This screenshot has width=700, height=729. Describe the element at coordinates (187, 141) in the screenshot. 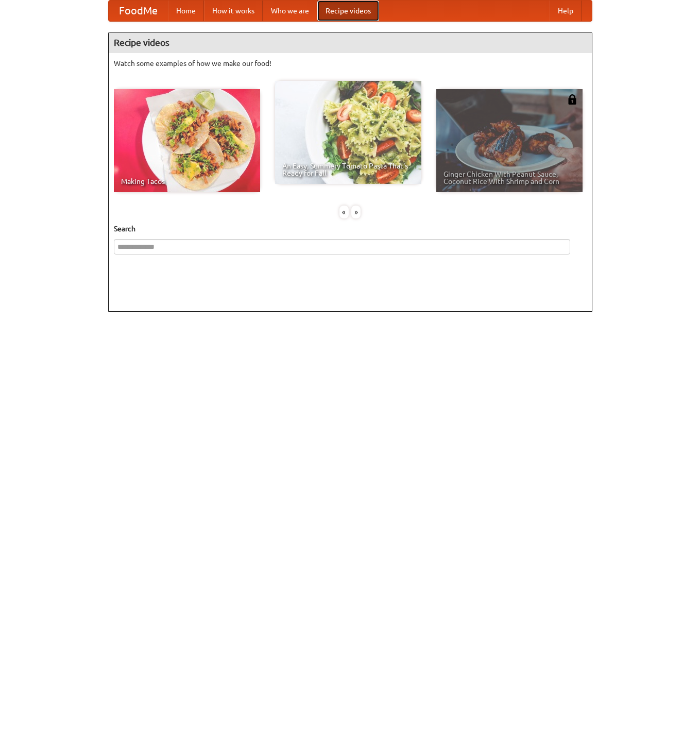

I see `a: Making Tacos` at that location.